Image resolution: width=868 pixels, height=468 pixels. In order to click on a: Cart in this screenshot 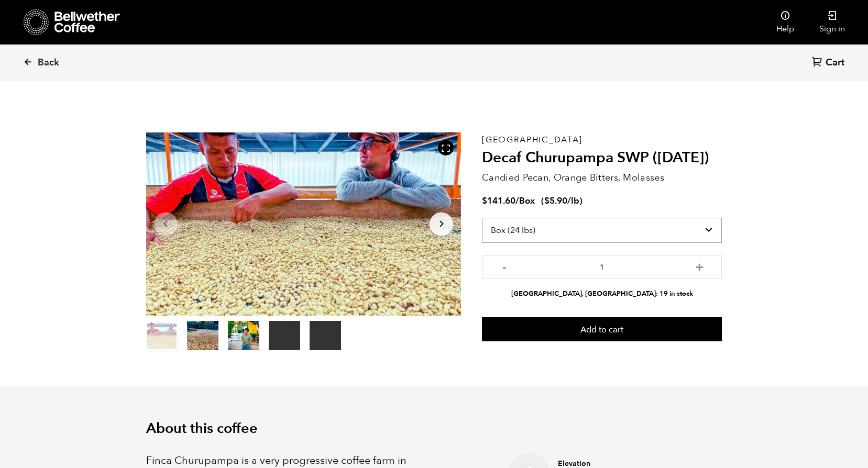, I will do `click(829, 63)`.